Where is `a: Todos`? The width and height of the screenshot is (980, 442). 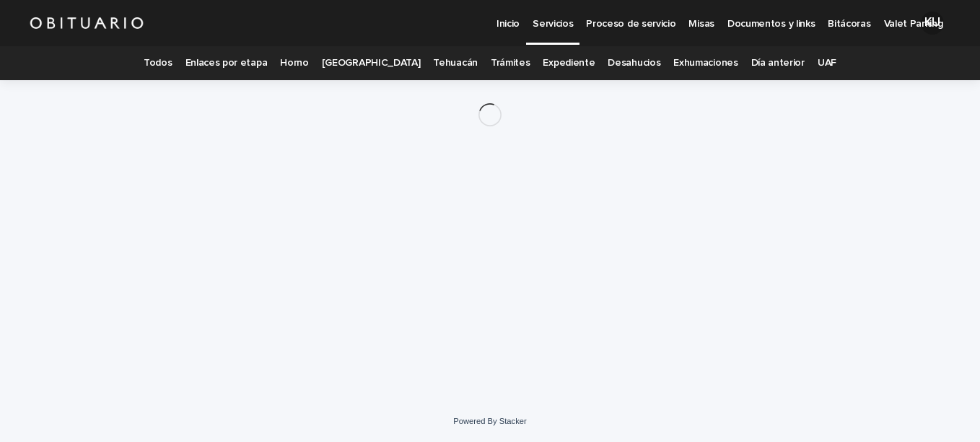 a: Todos is located at coordinates (157, 63).